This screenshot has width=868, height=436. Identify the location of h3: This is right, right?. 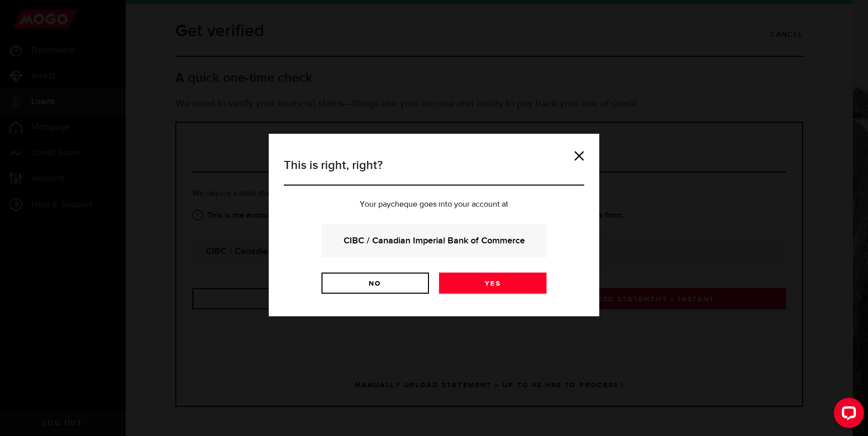
(434, 171).